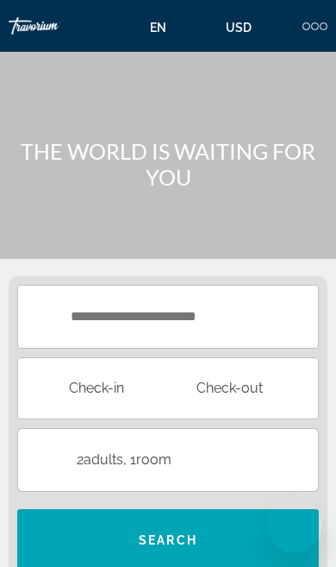  What do you see at coordinates (104, 459) in the screenshot?
I see `span: Adults` at bounding box center [104, 459].